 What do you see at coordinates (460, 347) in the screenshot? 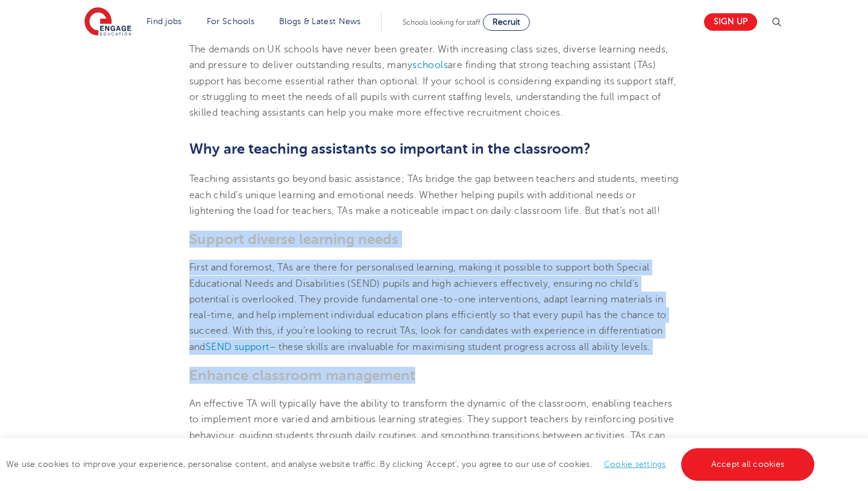
I see `span: – these skills are invaluable for maximising student progress across all ability levels.` at bounding box center [460, 347].